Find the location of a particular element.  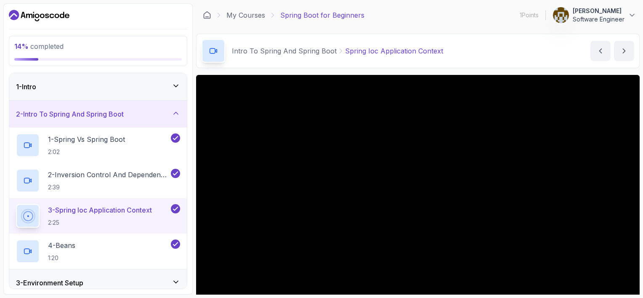

p: 2 - Inversion Control And Dependency Injection is located at coordinates (109, 175).